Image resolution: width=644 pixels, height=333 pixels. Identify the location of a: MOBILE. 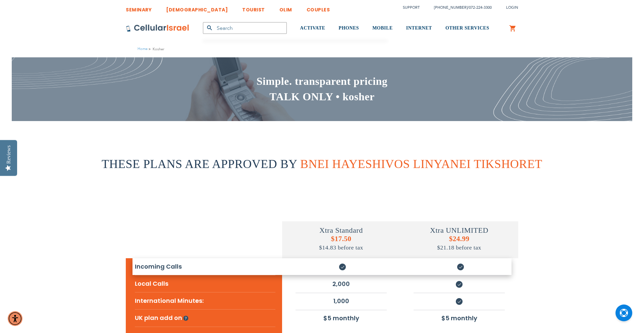
(382, 28).